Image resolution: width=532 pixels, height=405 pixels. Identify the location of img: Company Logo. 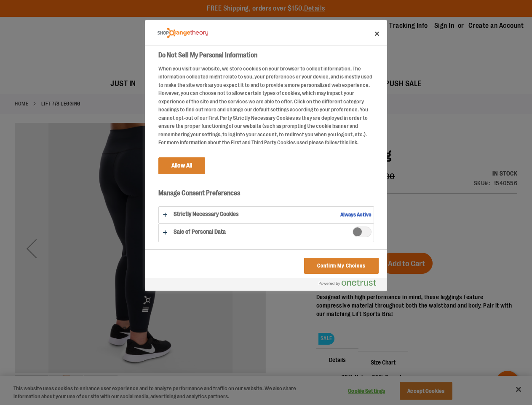
(183, 33).